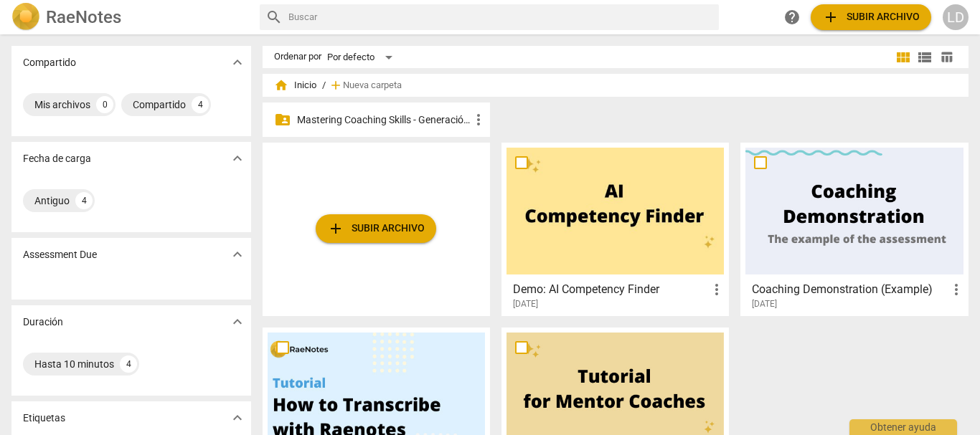 The image size is (980, 435). Describe the element at coordinates (903, 428) in the screenshot. I see `div: Obtener ayuda` at that location.